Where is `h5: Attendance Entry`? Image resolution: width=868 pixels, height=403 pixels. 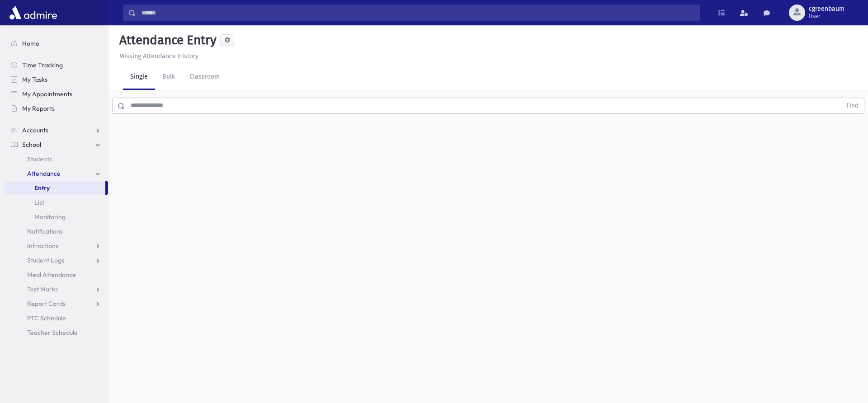
h5: Attendance Entry is located at coordinates (166, 40).